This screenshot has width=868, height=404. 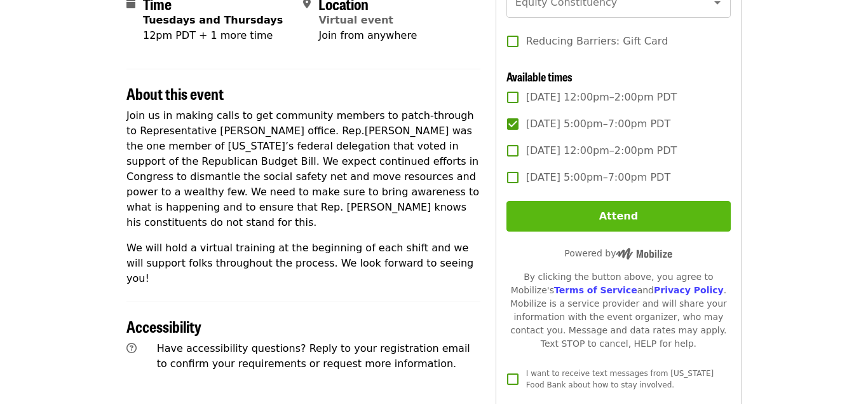 I want to click on span: Available times, so click(x=539, y=76).